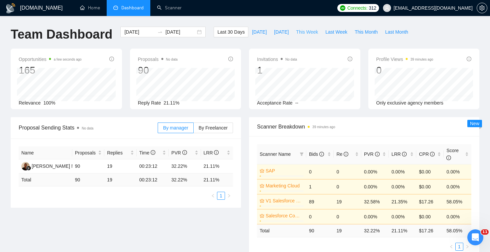 The image size is (490, 252). Describe the element at coordinates (458, 231) in the screenshot. I see `td: 58.05 %` at that location.